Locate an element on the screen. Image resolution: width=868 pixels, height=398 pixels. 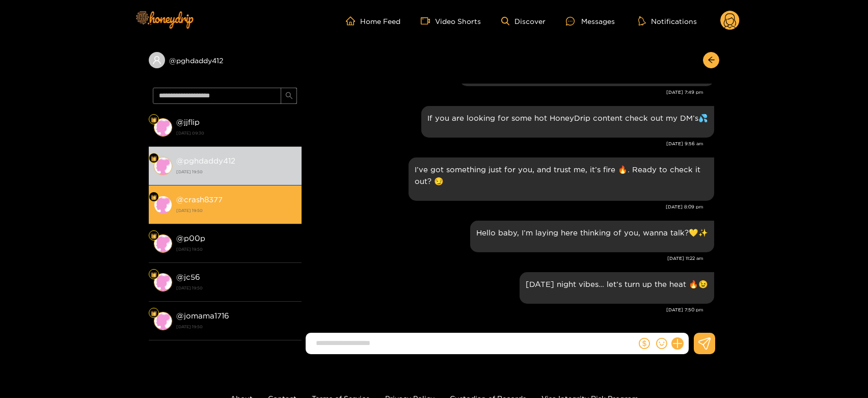
span: home is located at coordinates (353, 21).